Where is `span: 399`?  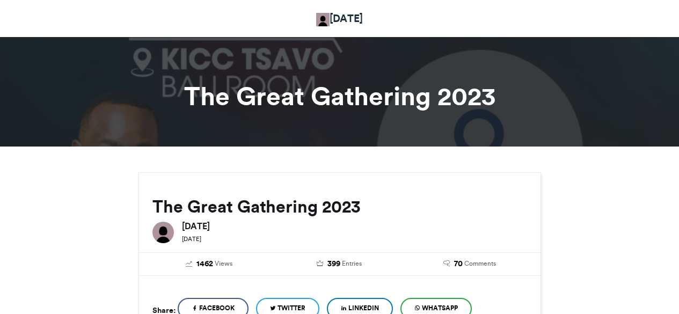
span: 399 is located at coordinates (334, 264).